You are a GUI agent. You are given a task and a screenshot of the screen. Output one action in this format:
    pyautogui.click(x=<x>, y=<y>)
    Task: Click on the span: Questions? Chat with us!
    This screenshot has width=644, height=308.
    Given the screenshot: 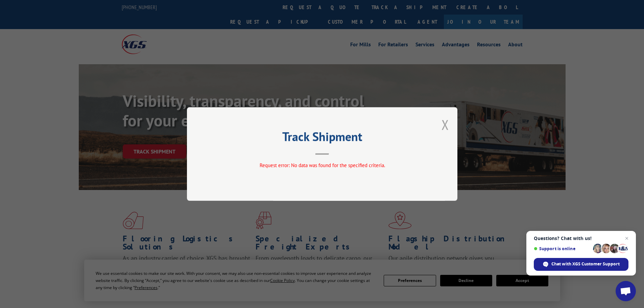 What is the action you would take?
    pyautogui.click(x=581, y=239)
    